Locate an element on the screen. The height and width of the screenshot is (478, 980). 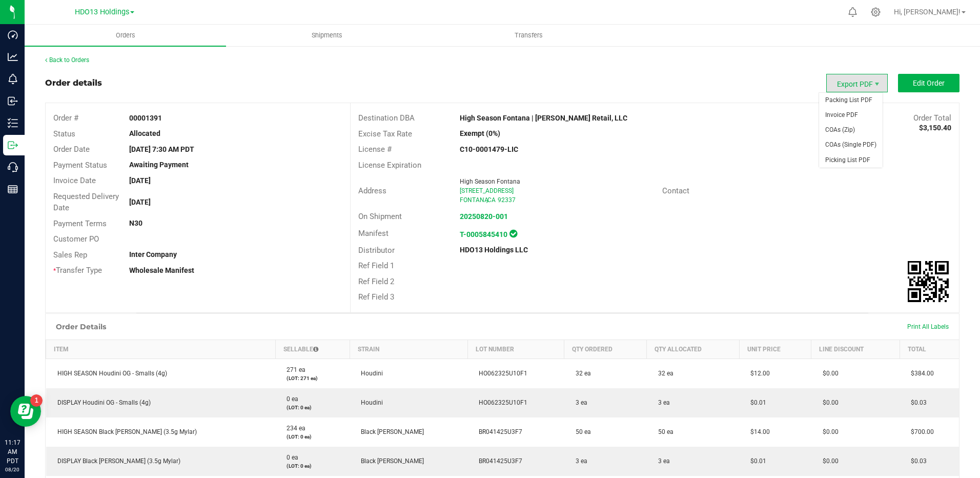
span: Picking List PDF is located at coordinates (851, 160).